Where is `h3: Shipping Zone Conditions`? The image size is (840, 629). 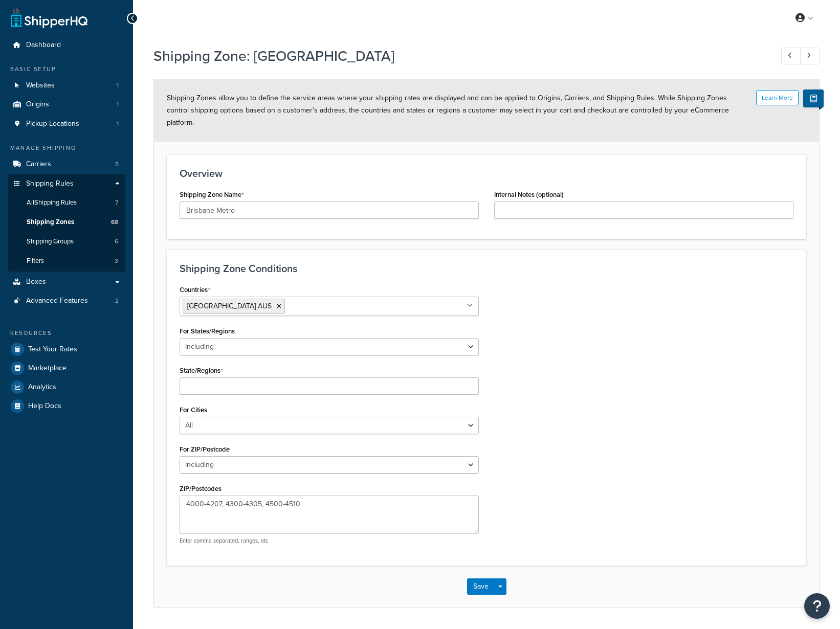
h3: Shipping Zone Conditions is located at coordinates (487, 269).